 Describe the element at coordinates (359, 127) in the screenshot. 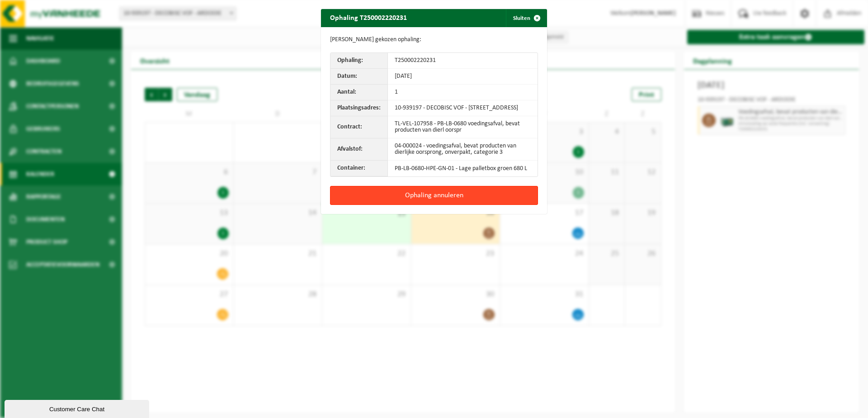

I see `th: Contract:` at that location.